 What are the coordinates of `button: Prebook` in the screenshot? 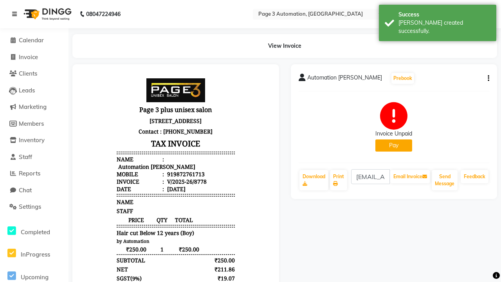 It's located at (403, 78).